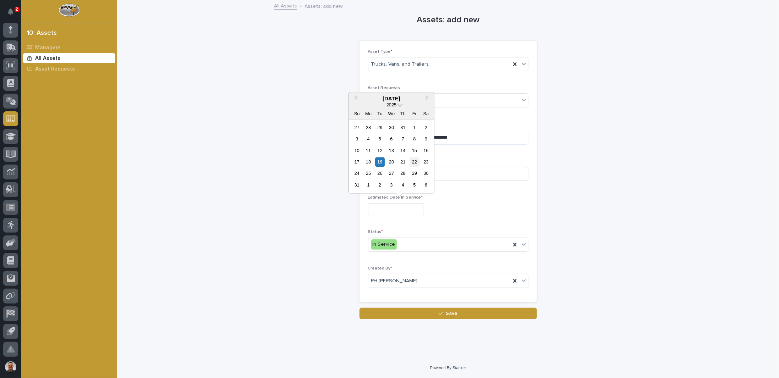 This screenshot has height=378, width=779. I want to click on div: Choose Wednesday, August 6th, 2025, so click(391, 139).